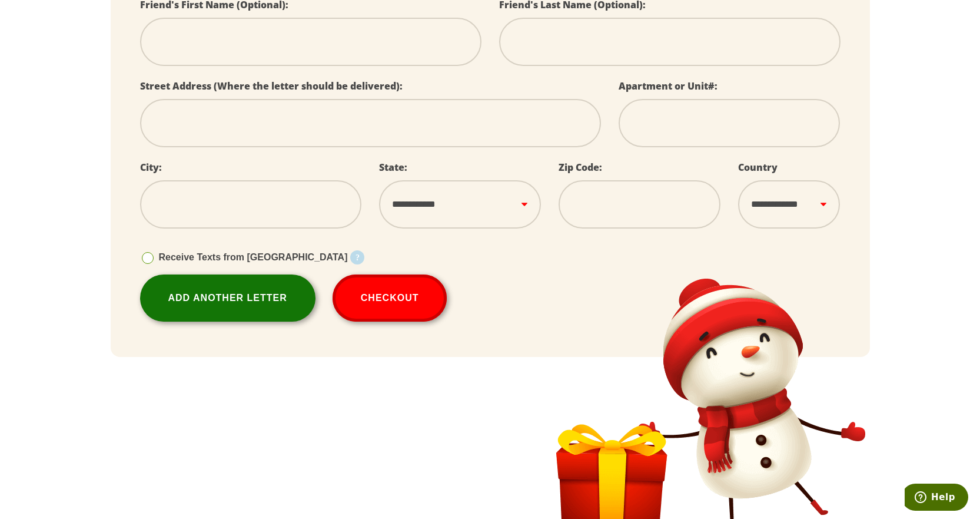  Describe the element at coordinates (38, 14) in the screenshot. I see `span: Help` at that location.